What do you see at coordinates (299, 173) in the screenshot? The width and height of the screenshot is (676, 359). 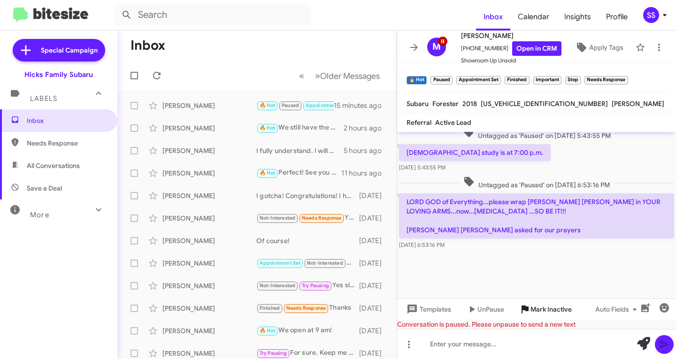 I see `div: Perfect! See you then!` at bounding box center [299, 173].